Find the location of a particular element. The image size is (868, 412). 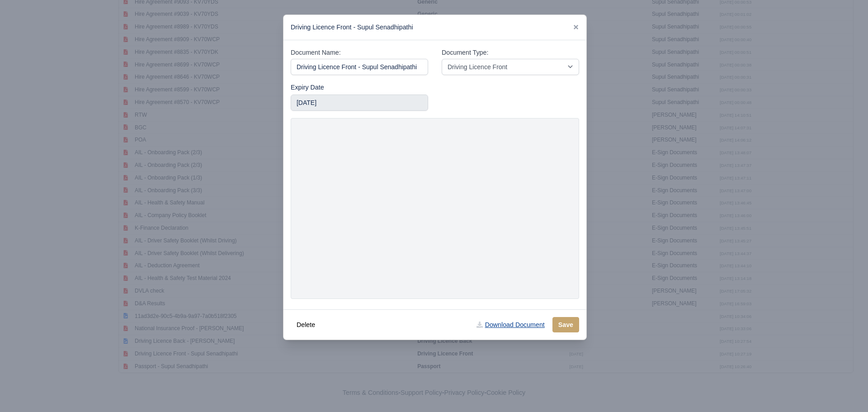

a: Download Document is located at coordinates (510, 325).